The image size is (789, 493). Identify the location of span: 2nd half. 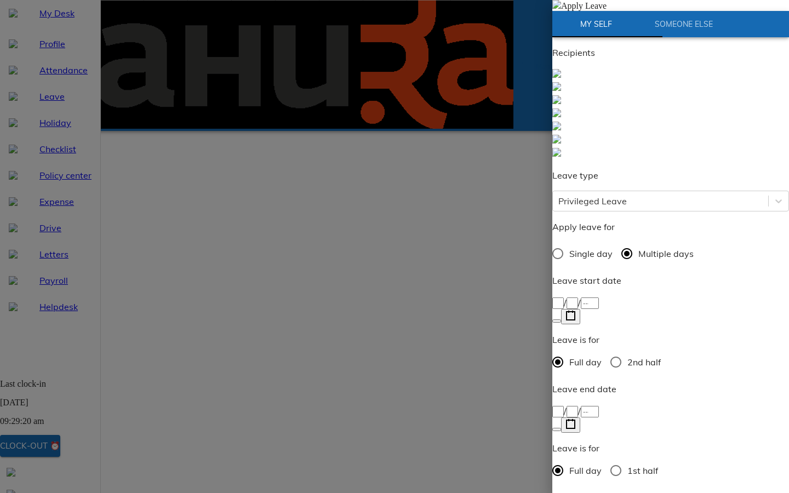
(643, 362).